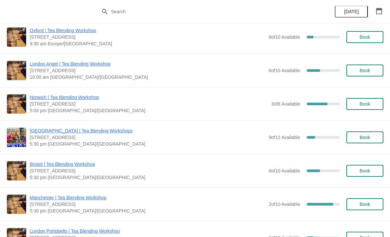 This screenshot has width=390, height=237. I want to click on span: Norwich | Tea Blending Workshop, so click(149, 97).